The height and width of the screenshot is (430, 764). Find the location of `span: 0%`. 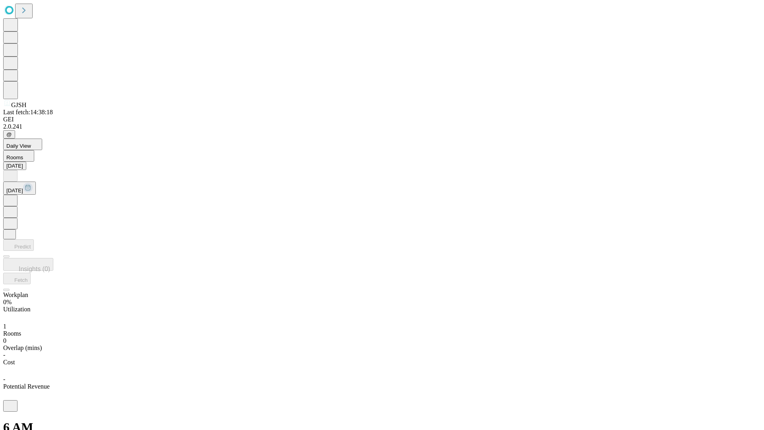

span: 0% is located at coordinates (7, 302).